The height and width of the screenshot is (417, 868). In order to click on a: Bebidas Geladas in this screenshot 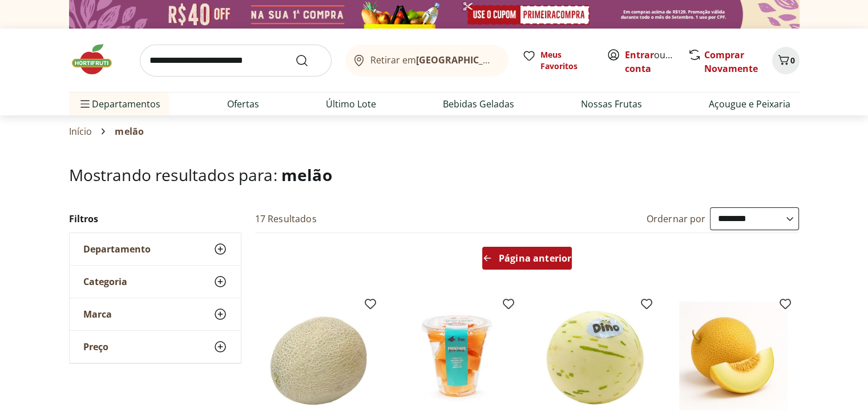, I will do `click(478, 104)`.